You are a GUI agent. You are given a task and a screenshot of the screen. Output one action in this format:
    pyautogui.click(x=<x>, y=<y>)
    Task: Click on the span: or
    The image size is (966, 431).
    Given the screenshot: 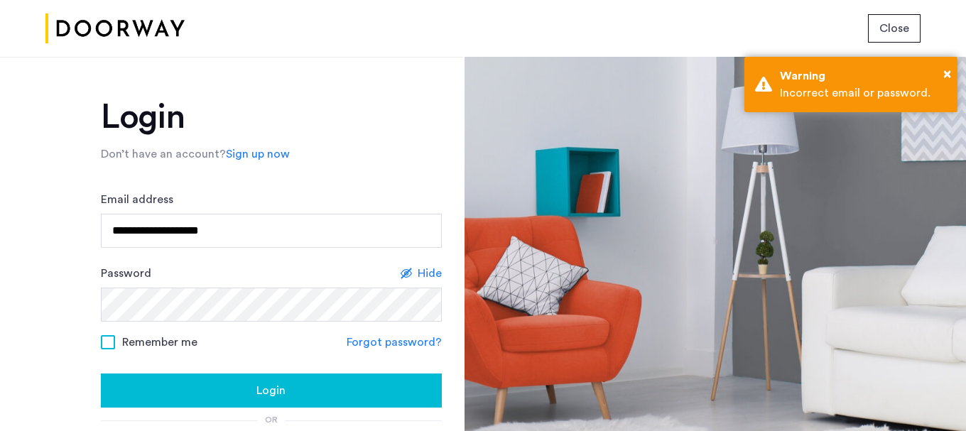 What is the action you would take?
    pyautogui.click(x=271, y=420)
    